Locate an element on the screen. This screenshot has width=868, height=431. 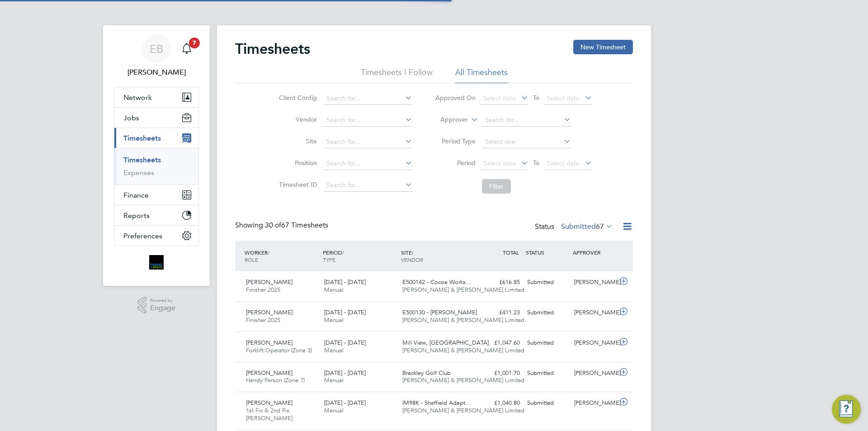
div: Showing is located at coordinates (283, 225).